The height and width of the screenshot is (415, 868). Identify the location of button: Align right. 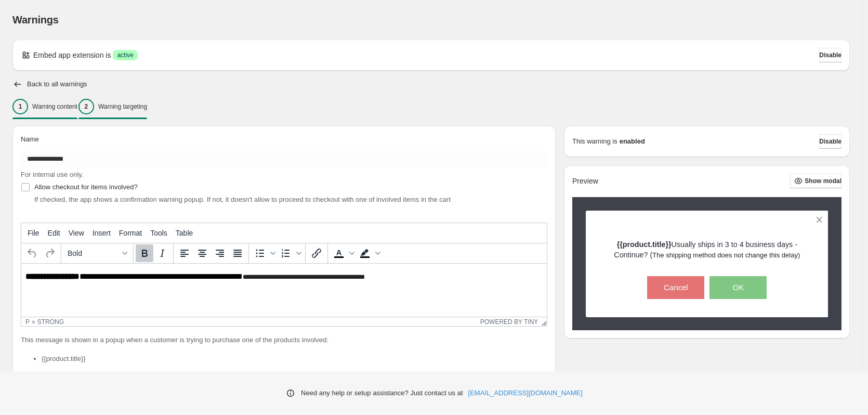
(220, 253).